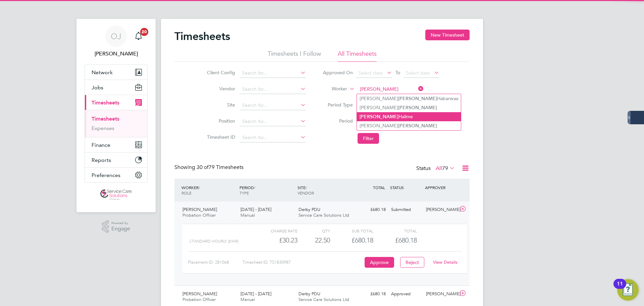 The image size is (644, 306). Describe the element at coordinates (338, 121) in the screenshot. I see `label: Period` at that location.